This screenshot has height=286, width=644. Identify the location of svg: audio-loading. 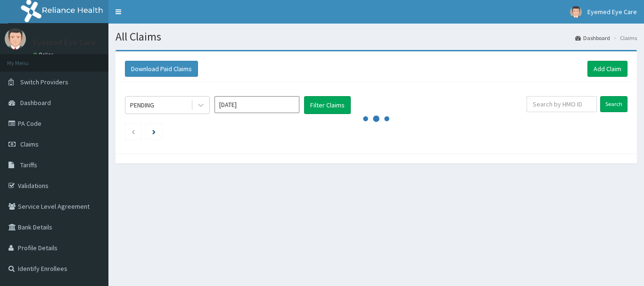
(377, 119).